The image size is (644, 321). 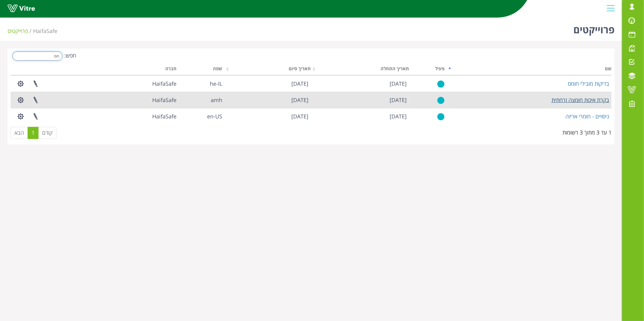 I want to click on input: חפש:, so click(x=37, y=56).